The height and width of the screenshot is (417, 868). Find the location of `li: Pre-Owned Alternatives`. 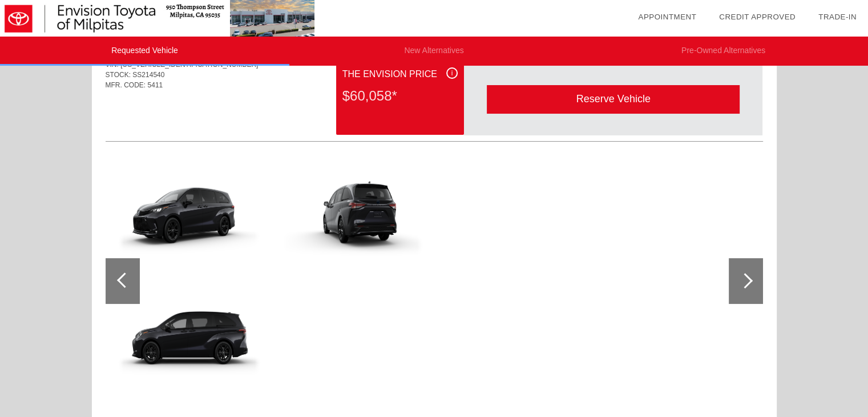

li: Pre-Owned Alternatives is located at coordinates (723, 51).